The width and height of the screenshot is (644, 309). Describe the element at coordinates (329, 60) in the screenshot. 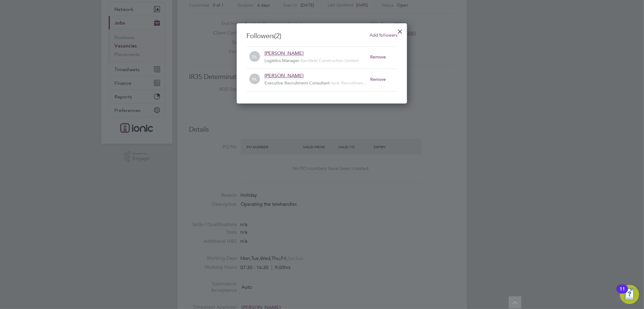

I see `span: Barnfield Construction Limited` at that location.